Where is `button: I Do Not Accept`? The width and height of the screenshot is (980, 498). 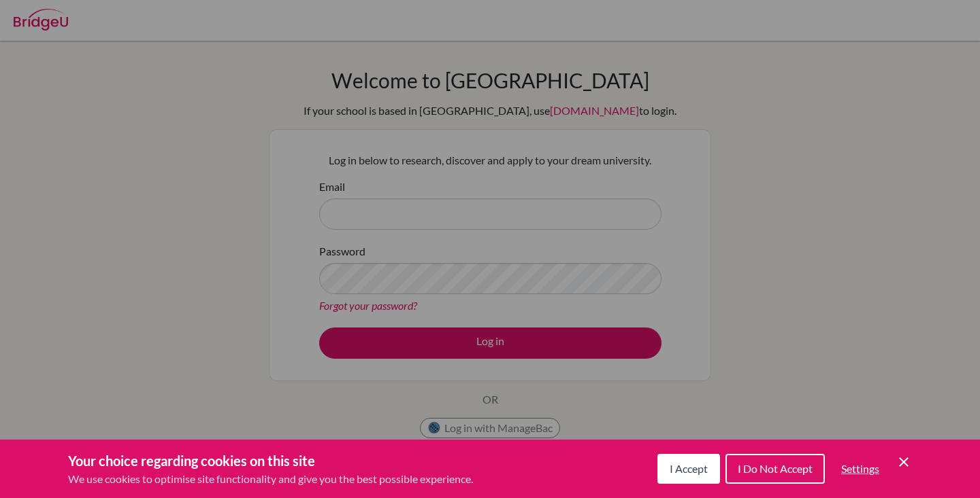
button: I Do Not Accept is located at coordinates (775, 469).